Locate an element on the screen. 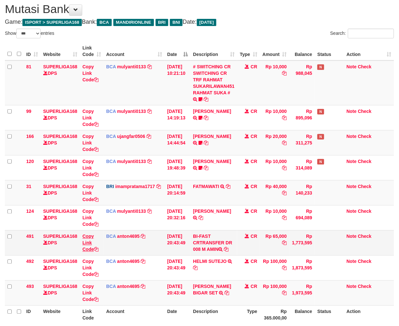 Image resolution: width=399 pixels, height=326 pixels. a: Copy anton4695 to clipboard is located at coordinates (143, 236).